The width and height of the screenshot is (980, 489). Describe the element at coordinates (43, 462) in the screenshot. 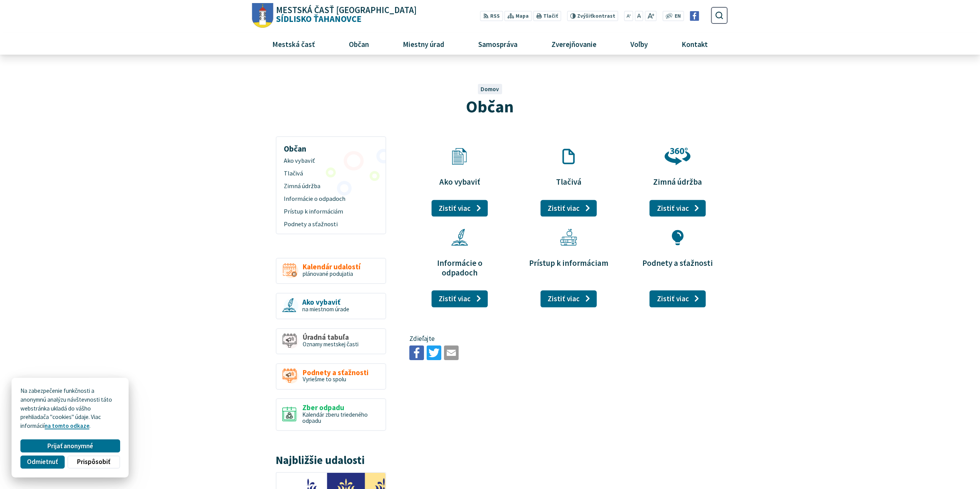

I see `button: Odmietnuť` at that location.